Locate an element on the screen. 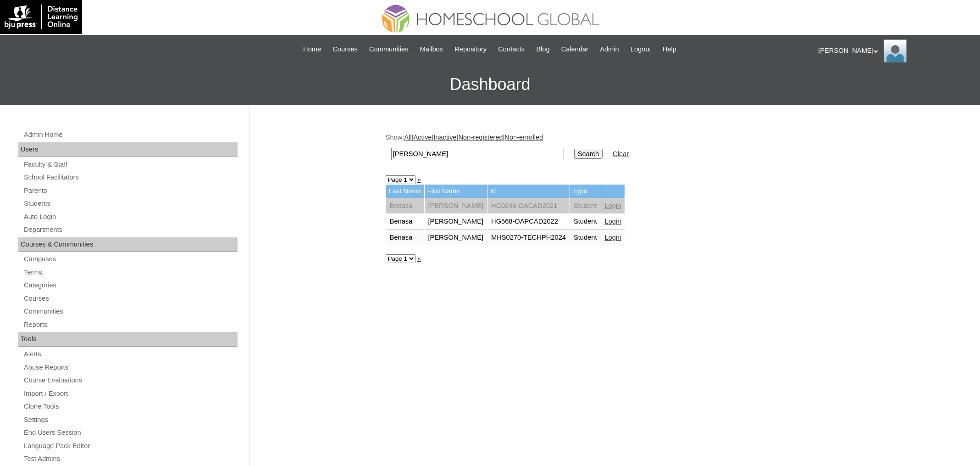  span: Blog is located at coordinates (543, 49).